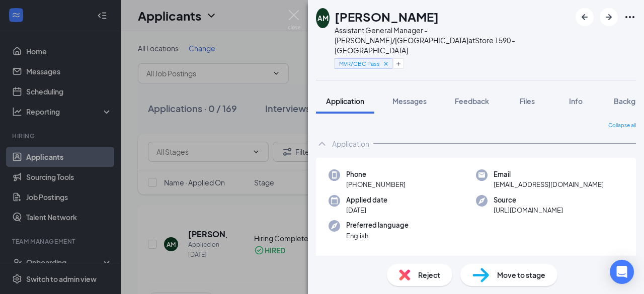  Describe the element at coordinates (367, 200) in the screenshot. I see `span: Applied date` at that location.